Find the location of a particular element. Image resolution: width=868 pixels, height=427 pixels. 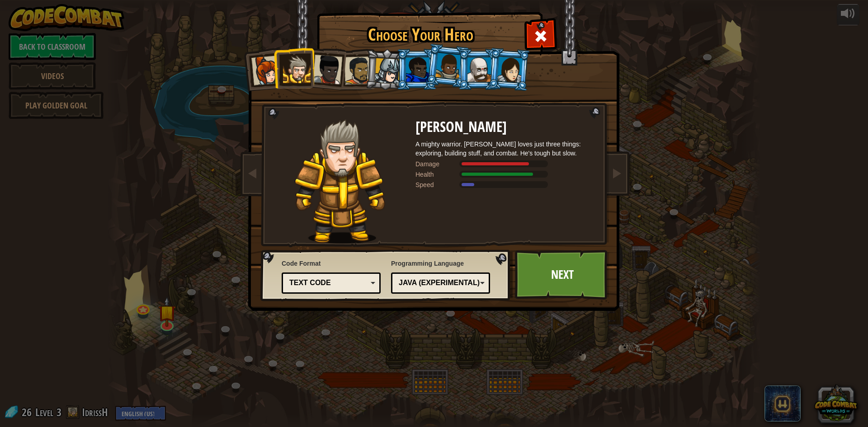

li: Captain Anya Weston is located at coordinates (263, 69).